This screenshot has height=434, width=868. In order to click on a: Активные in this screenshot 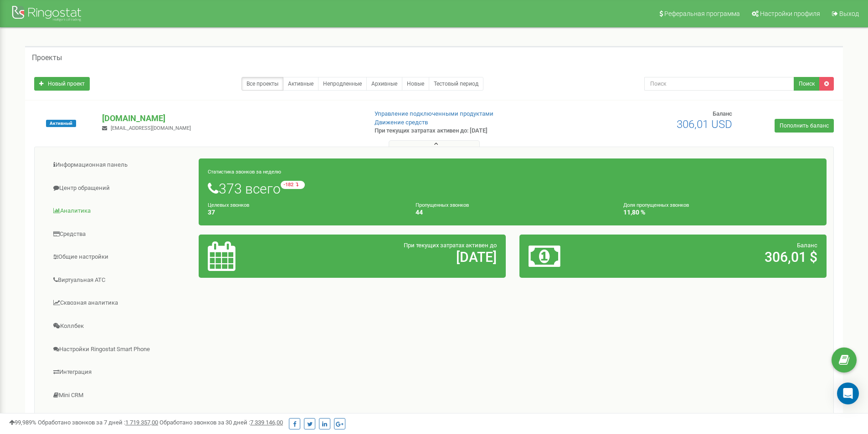, I will do `click(301, 84)`.